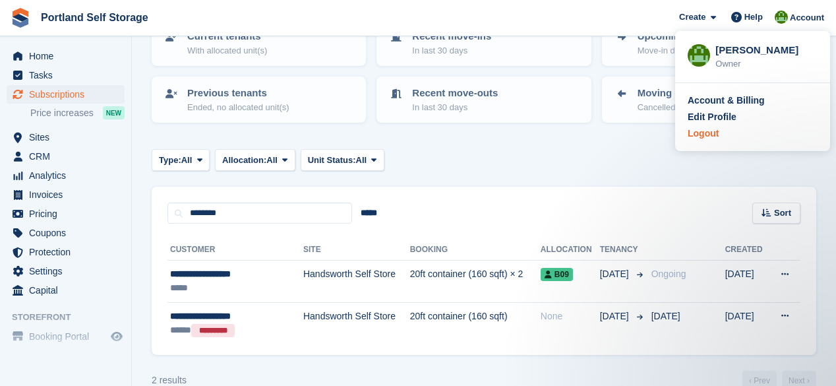 The image size is (836, 386). Describe the element at coordinates (747, 250) in the screenshot. I see `th: Created` at that location.